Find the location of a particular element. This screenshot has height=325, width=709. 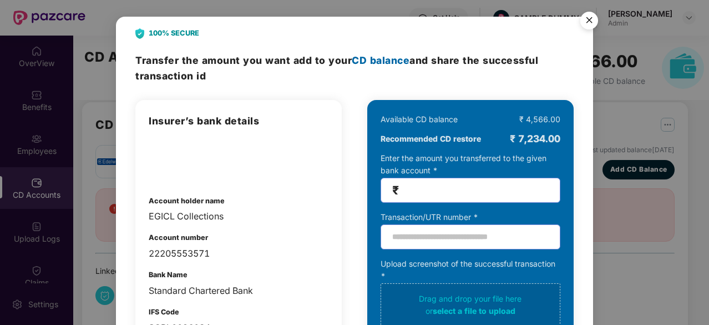

div: or is located at coordinates (471, 311).